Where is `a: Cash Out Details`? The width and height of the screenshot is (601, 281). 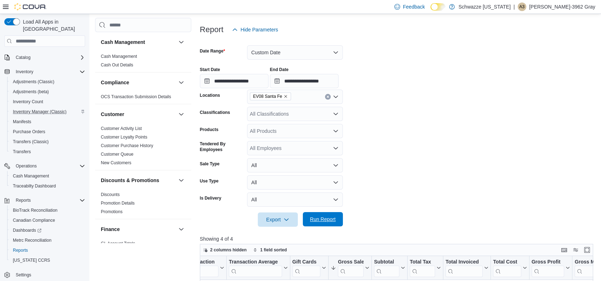 a: Cash Out Details is located at coordinates (117, 65).